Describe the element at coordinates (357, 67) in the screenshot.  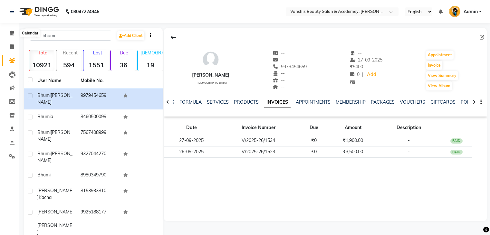
I see `span: 5400` at that location.